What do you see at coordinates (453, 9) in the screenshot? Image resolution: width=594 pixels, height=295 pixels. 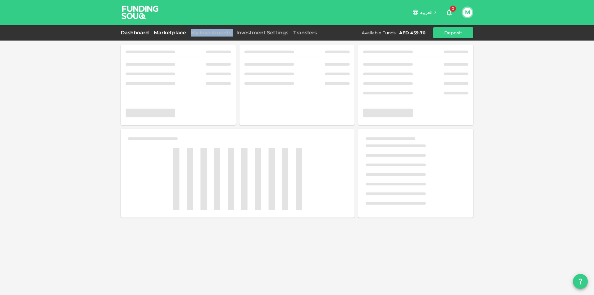 I see `span: 0` at bounding box center [453, 9].